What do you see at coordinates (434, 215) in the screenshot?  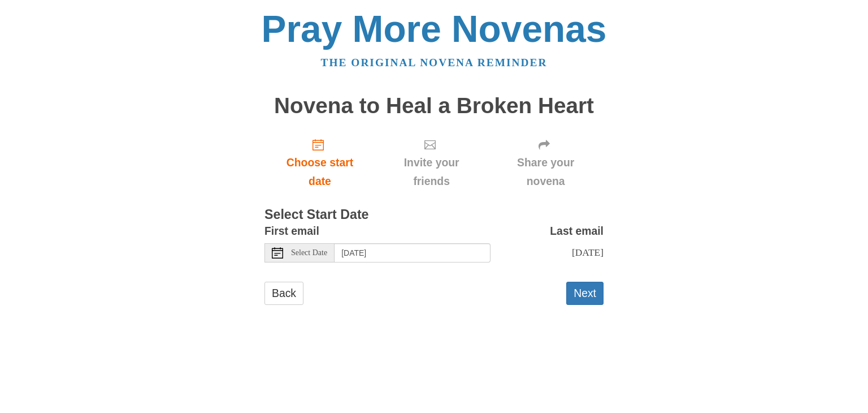 I see `h3: Select Start Date` at bounding box center [434, 215].